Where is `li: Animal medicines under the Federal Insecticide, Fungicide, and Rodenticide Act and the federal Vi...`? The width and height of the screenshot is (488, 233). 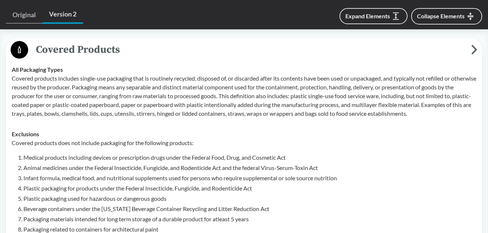 li: Animal medicines under the Federal Insecticide, Fungicide, and Rodenticide Act and the federal Vi... is located at coordinates (250, 168).